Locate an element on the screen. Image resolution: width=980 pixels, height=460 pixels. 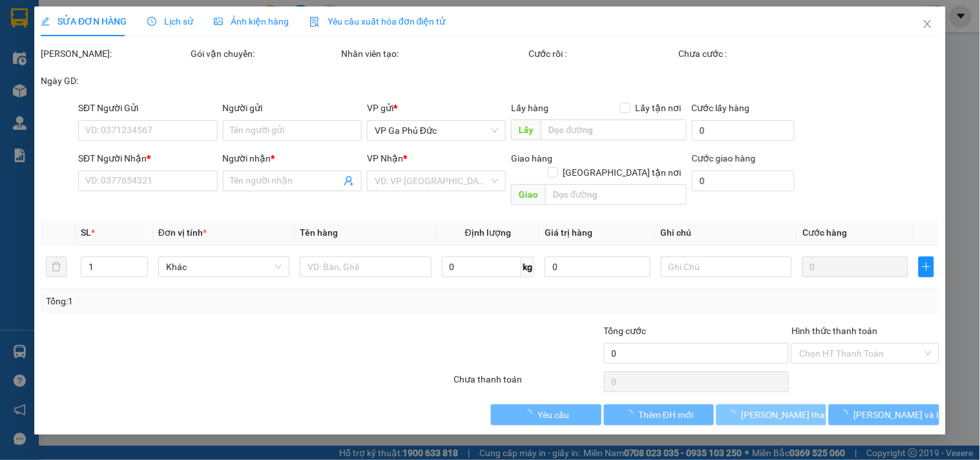
div: Chưa thanh toán is located at coordinates (527, 383).